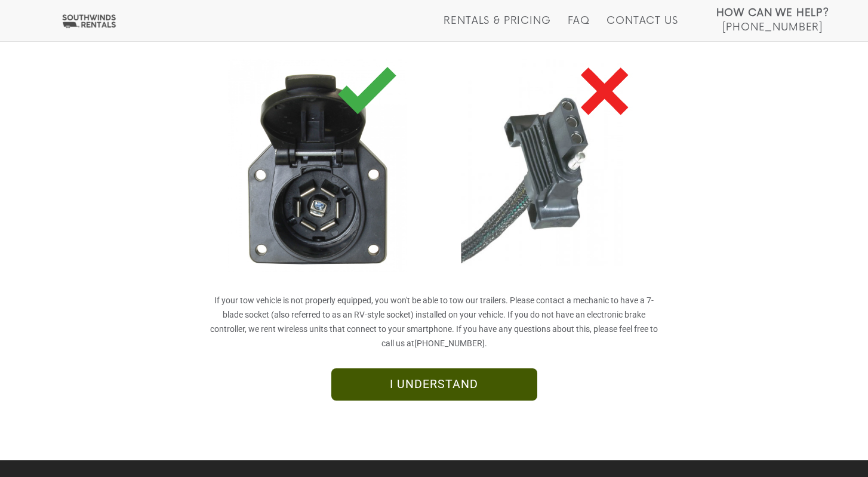 The width and height of the screenshot is (868, 477). What do you see at coordinates (318, 170) in the screenshot?
I see `img: trailerwiring-01.jpg` at bounding box center [318, 170].